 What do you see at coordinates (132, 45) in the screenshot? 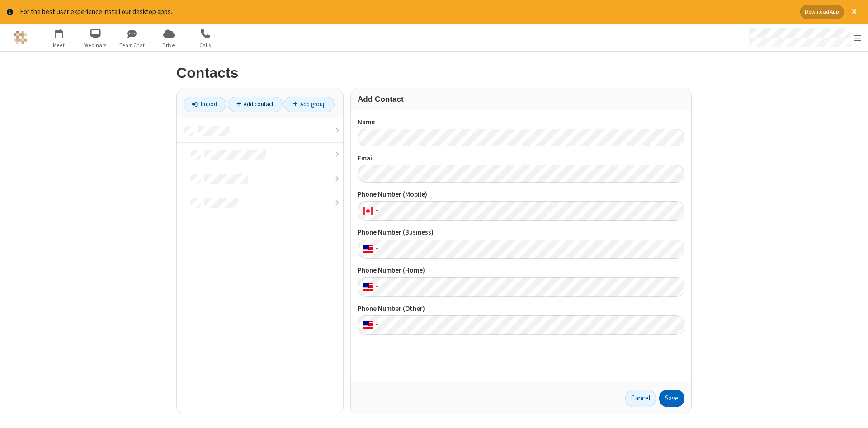
I see `span: Team Chat` at bounding box center [132, 45].